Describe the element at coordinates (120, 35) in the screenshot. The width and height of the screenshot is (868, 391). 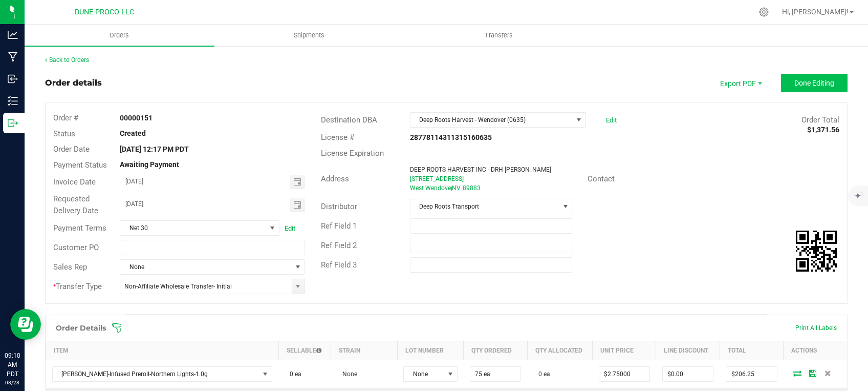
I see `span: Orders` at that location.